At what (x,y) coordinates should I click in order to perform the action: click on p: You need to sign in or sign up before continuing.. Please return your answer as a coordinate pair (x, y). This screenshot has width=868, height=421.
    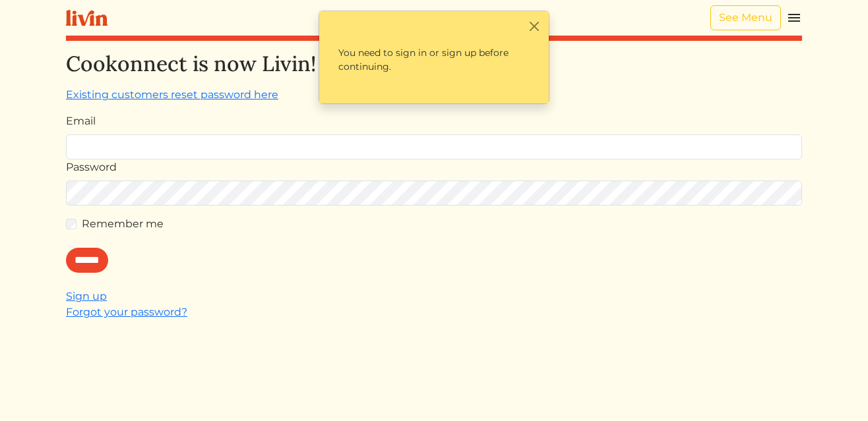
    Looking at the image, I should click on (434, 60).